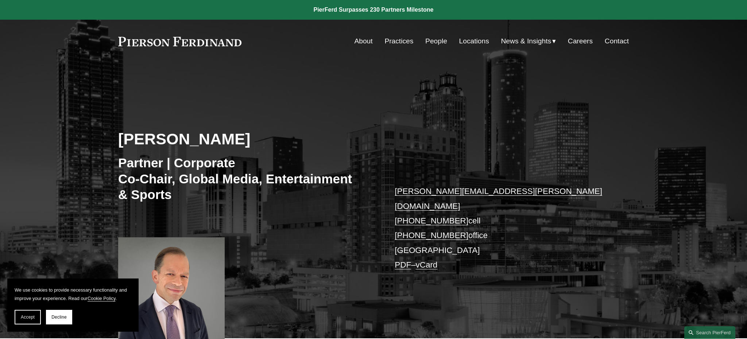  I want to click on a: vCard, so click(427, 265).